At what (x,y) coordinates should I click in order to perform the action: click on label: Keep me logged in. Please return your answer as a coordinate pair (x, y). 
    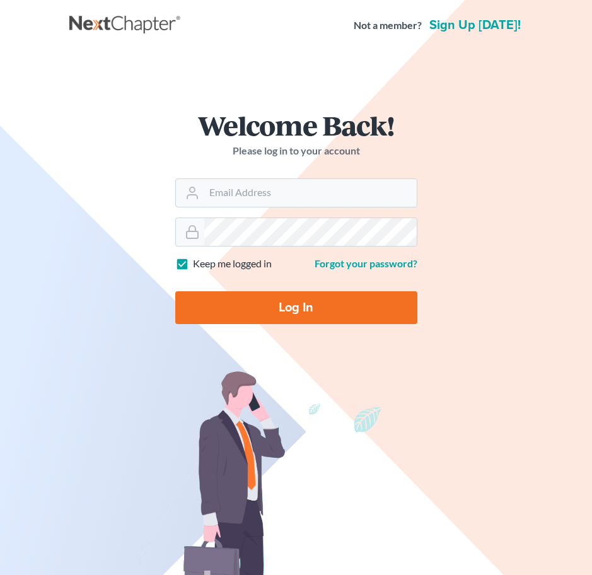
    Looking at the image, I should click on (232, 263).